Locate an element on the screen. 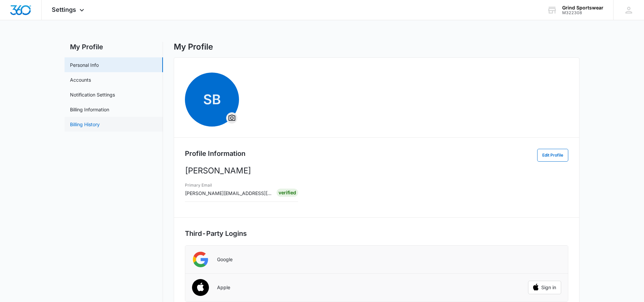 The image size is (644, 302). a: Notification Settings is located at coordinates (92, 94).